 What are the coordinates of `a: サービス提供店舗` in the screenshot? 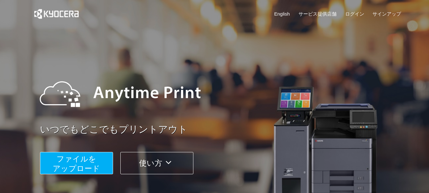 It's located at (317, 14).